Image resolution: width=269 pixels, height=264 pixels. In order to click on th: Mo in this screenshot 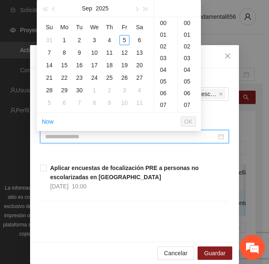, I will do `click(64, 27)`.